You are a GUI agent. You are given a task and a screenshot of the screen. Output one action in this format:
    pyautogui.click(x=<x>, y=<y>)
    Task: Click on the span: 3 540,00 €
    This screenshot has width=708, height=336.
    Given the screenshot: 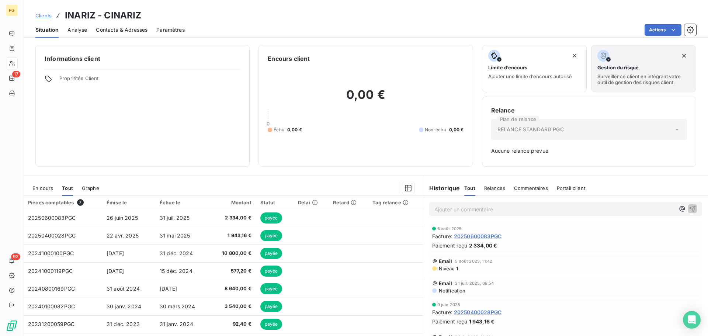 What is the action you would take?
    pyautogui.click(x=232, y=306)
    